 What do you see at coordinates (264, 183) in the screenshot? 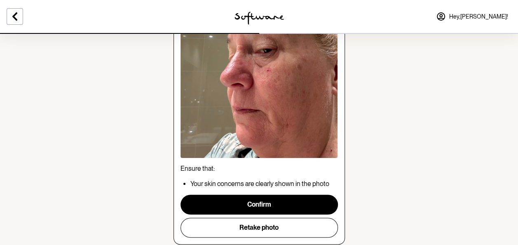
I see `p: Your skin concerns are clearly shown in the photo` at bounding box center [264, 183].